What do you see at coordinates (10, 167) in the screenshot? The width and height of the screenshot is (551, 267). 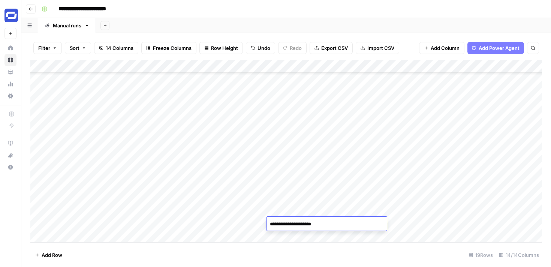 I see `button: Help + Support` at bounding box center [10, 167].